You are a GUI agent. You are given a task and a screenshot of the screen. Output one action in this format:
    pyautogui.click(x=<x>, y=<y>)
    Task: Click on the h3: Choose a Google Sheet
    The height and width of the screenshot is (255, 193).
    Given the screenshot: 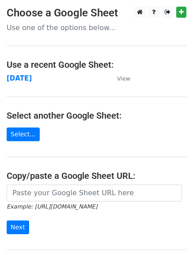 What is the action you would take?
    pyautogui.click(x=96, y=13)
    